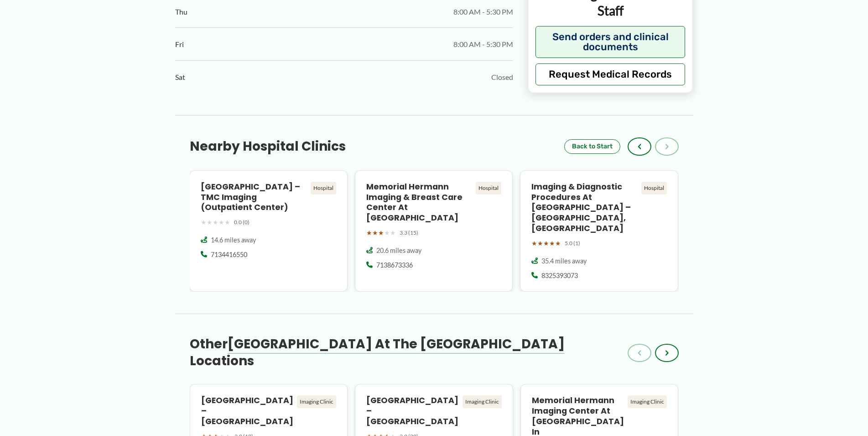 The height and width of the screenshot is (436, 868). Describe the element at coordinates (610, 42) in the screenshot. I see `button: Send orders and clinical documents` at that location.